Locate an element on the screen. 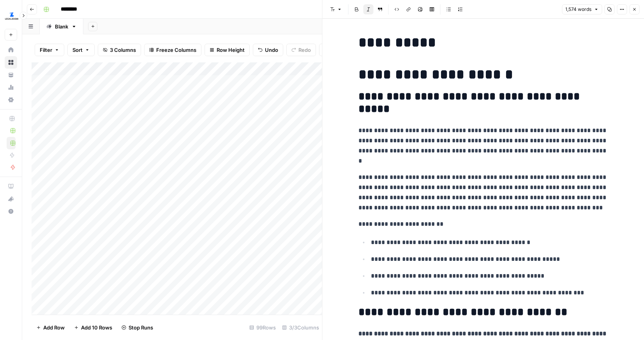 The image size is (644, 340). button: 3 Columns is located at coordinates (119, 50).